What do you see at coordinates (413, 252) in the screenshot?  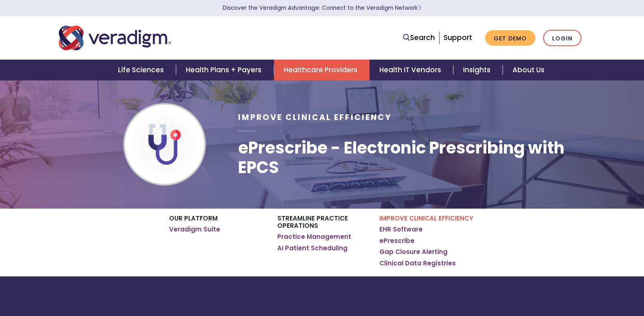 I see `a: Gap Closure Alerting` at bounding box center [413, 252].